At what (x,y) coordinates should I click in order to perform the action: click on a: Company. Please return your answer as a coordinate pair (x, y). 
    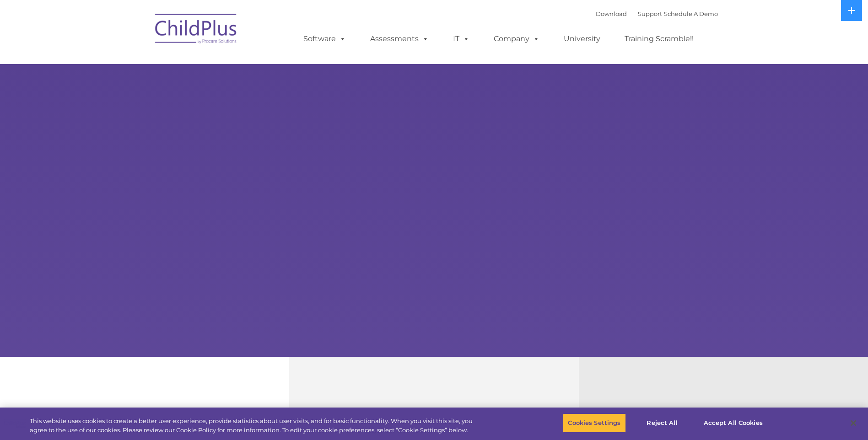
    Looking at the image, I should click on (516, 39).